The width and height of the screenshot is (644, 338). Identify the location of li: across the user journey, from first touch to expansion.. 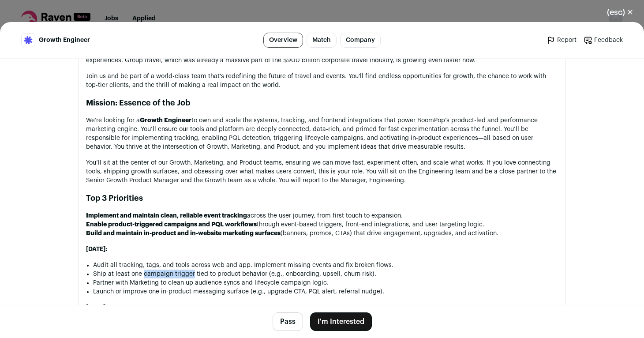
(322, 216).